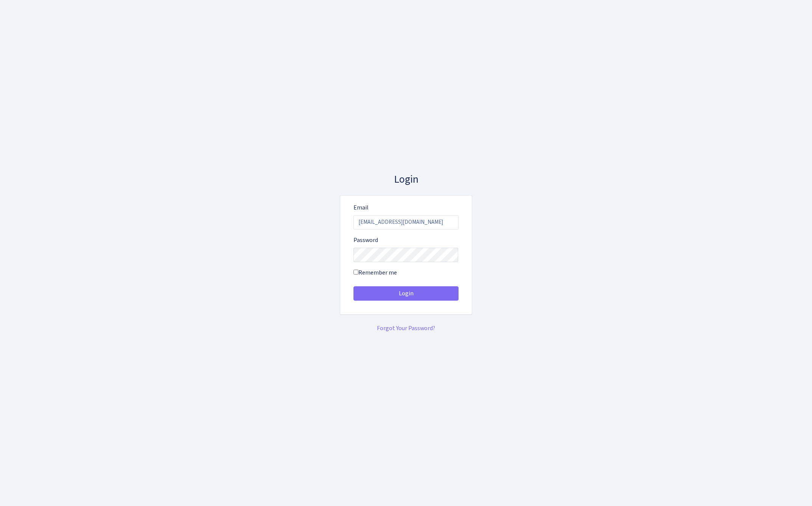  What do you see at coordinates (406, 179) in the screenshot?
I see `h3: Login` at bounding box center [406, 179].